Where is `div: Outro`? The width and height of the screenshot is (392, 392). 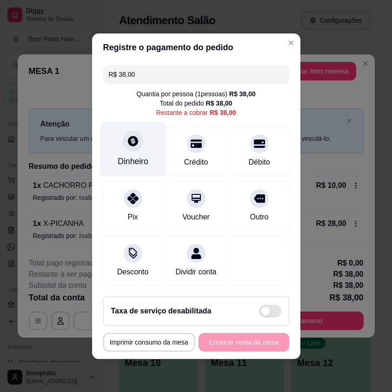 div: Outro is located at coordinates (259, 217).